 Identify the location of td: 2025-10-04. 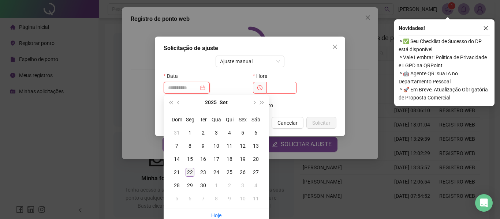
(256, 185).